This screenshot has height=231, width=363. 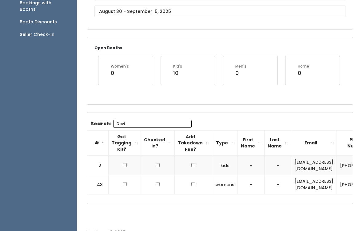 What do you see at coordinates (158, 143) in the screenshot?
I see `th: Checked in?: activate to sort column ascending` at bounding box center [158, 143].